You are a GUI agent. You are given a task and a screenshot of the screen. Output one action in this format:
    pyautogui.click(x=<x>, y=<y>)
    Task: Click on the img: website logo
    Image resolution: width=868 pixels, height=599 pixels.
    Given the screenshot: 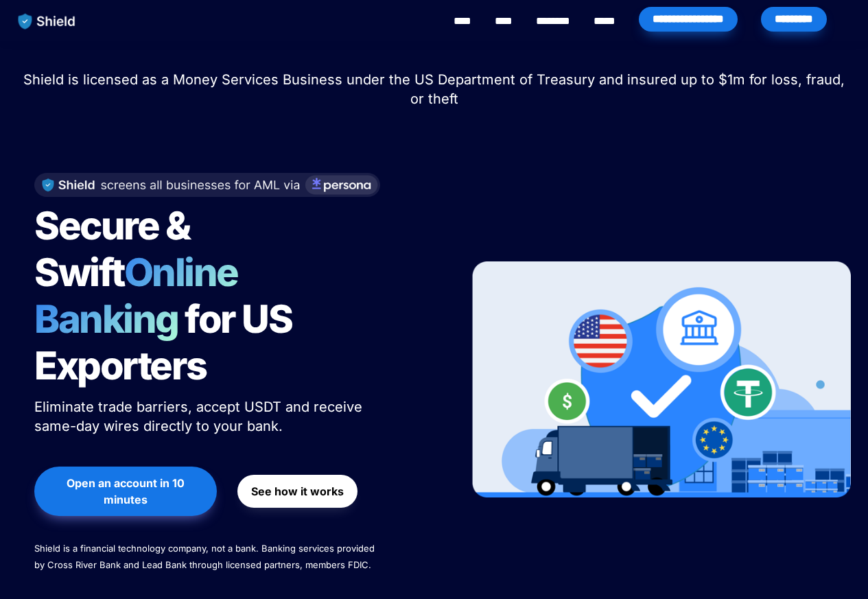 What is the action you would take?
    pyautogui.click(x=47, y=22)
    